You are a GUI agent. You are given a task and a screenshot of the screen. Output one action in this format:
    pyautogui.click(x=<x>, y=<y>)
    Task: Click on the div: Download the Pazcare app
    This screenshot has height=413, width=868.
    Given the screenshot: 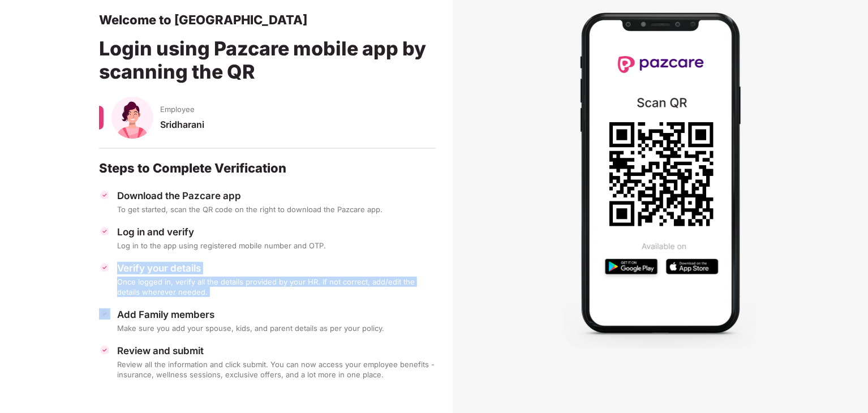 What is the action you would take?
    pyautogui.click(x=276, y=195)
    